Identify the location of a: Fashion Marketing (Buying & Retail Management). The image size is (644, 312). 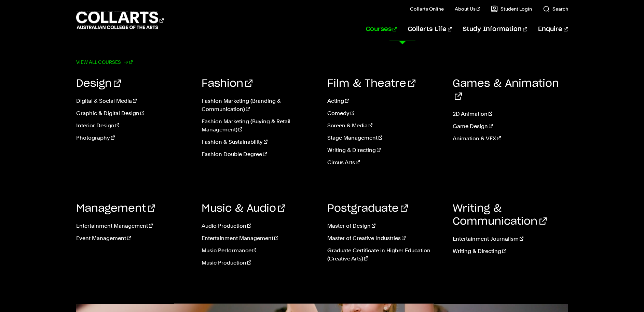
(259, 126).